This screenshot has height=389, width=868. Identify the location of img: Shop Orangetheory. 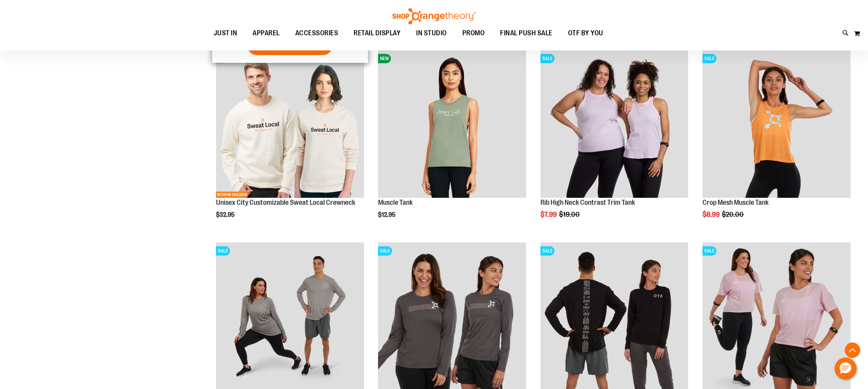
(434, 16).